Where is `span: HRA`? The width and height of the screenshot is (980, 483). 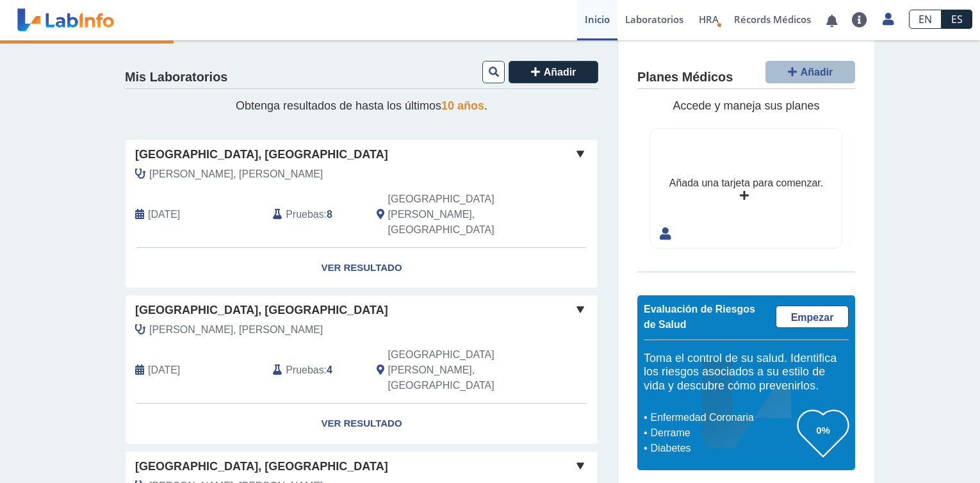 span: HRA is located at coordinates (709, 19).